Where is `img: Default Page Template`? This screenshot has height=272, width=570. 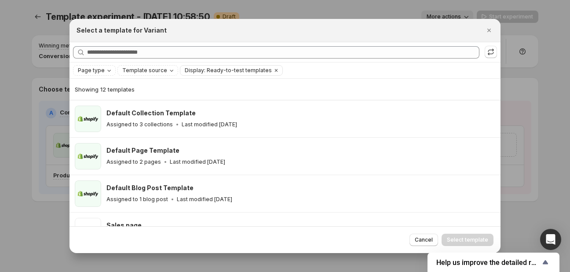
img: Default Page Template is located at coordinates (88, 156).